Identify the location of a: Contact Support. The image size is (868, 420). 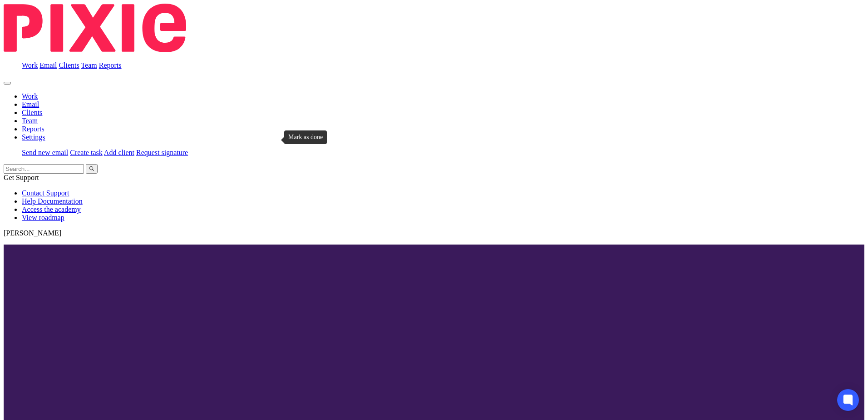
(45, 192).